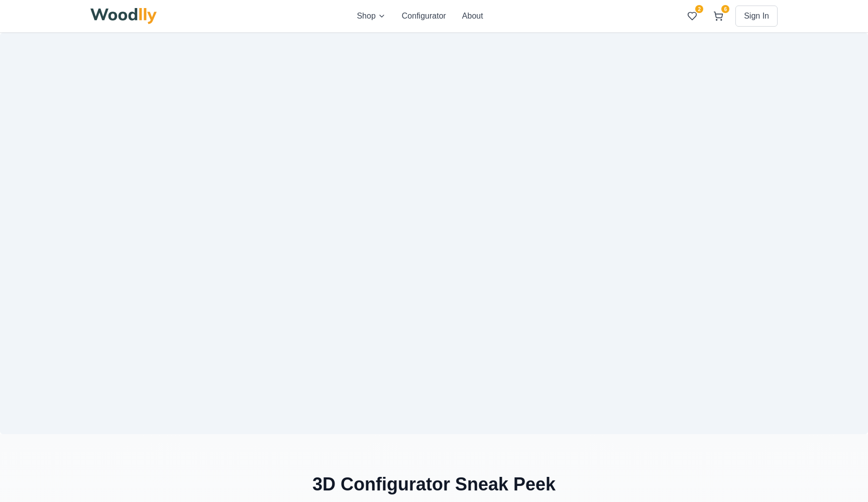 The width and height of the screenshot is (868, 502). What do you see at coordinates (473, 16) in the screenshot?
I see `button: About` at bounding box center [473, 16].